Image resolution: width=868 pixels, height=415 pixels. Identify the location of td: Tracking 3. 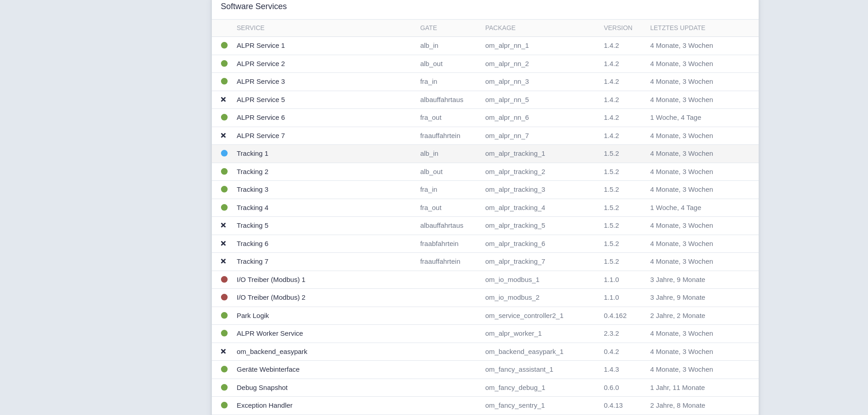
(325, 190).